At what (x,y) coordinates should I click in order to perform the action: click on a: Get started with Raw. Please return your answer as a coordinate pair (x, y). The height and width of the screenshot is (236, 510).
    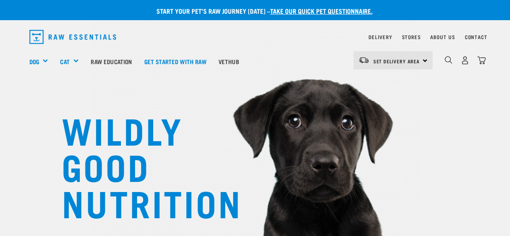
    Looking at the image, I should click on (175, 61).